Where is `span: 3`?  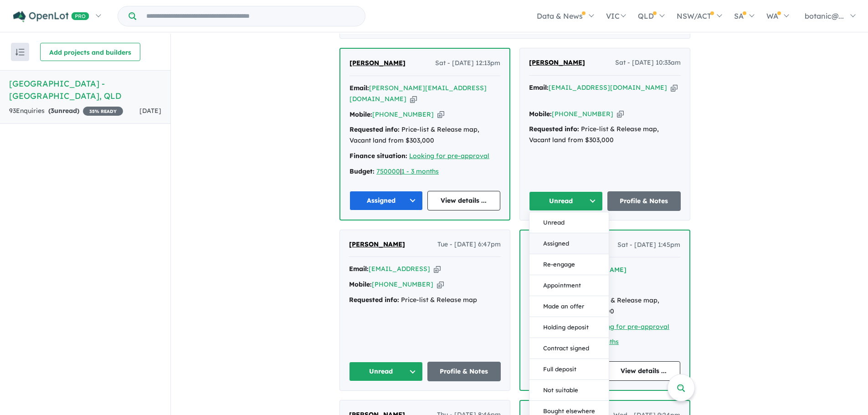 span: 3 is located at coordinates (52, 111).